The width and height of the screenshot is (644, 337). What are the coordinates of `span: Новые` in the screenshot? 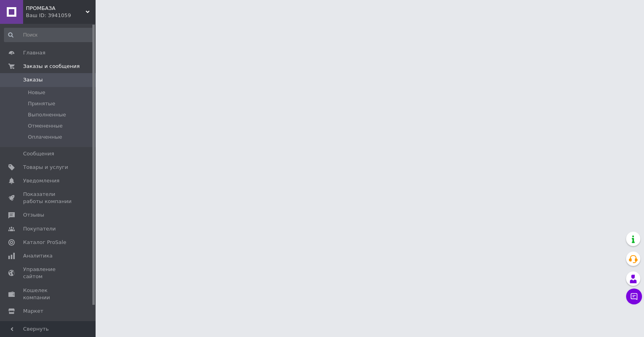 It's located at (36, 93).